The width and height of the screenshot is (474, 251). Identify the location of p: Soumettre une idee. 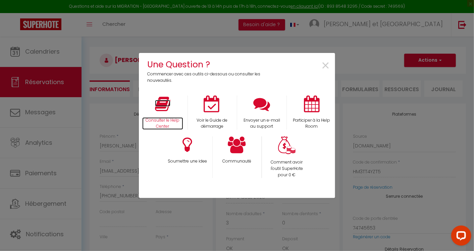
(187, 161).